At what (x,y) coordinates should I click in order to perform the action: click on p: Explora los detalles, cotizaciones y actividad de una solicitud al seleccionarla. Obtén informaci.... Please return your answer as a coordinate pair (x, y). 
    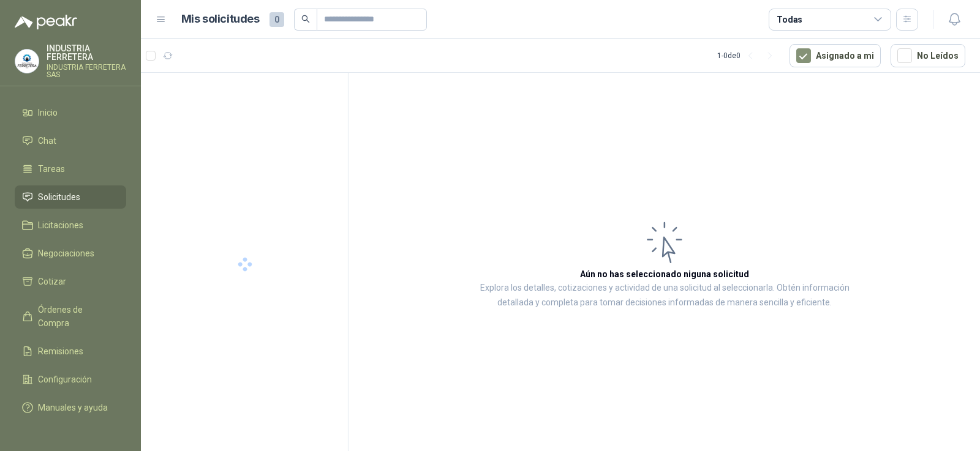
    Looking at the image, I should click on (665, 296).